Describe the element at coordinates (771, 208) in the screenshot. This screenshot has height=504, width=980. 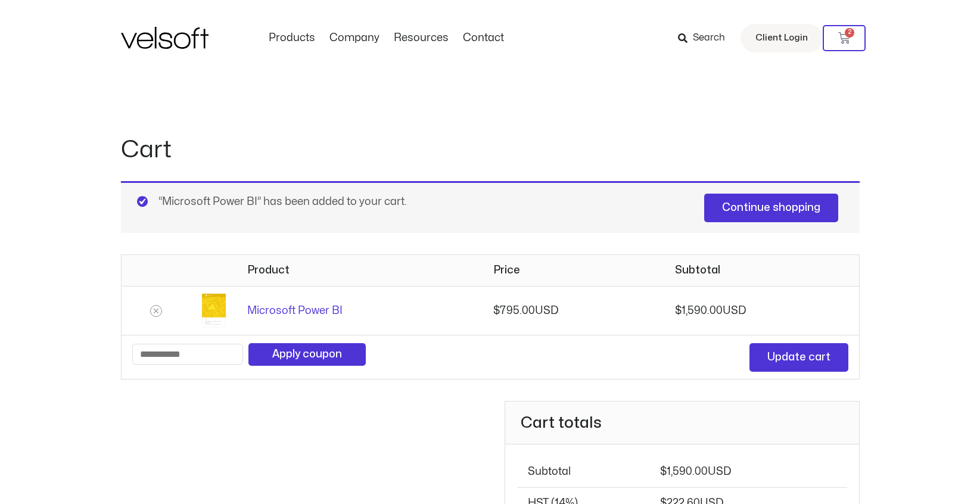
I see `a: Continue shopping` at that location.